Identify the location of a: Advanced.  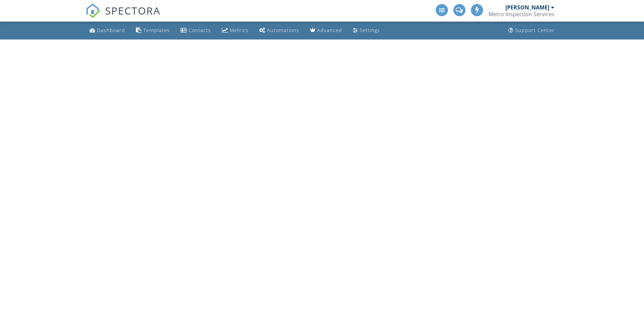
(326, 31).